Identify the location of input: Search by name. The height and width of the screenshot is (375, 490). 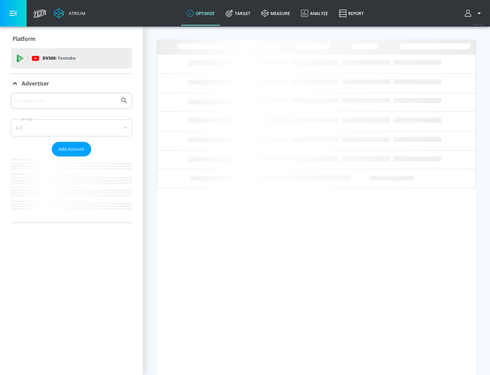
(65, 100).